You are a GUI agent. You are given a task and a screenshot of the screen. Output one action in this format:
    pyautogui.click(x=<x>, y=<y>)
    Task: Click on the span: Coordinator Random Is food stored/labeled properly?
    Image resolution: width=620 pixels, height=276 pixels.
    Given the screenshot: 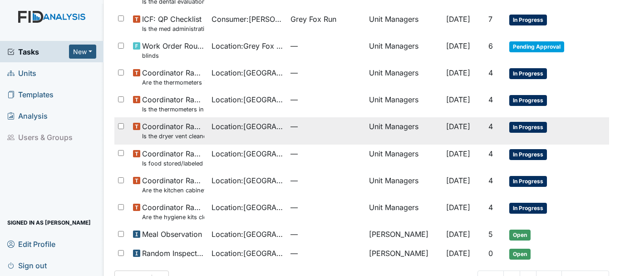 What is the action you would take?
    pyautogui.click(x=173, y=158)
    